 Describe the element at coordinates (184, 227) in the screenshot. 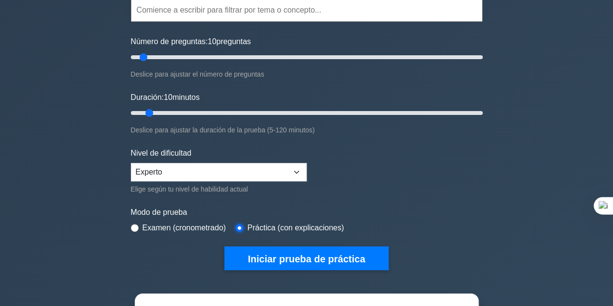

I see `font: Examen (cronometrado)` at that location.